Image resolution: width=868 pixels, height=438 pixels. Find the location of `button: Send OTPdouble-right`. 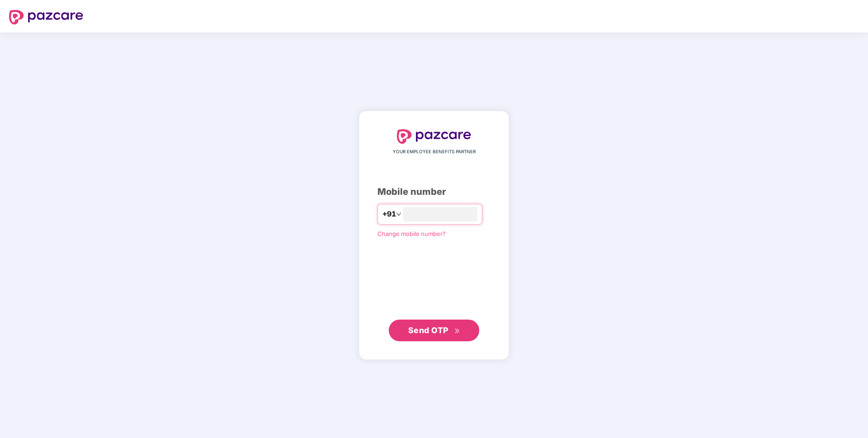

button: Send OTPdouble-right is located at coordinates (434, 330).